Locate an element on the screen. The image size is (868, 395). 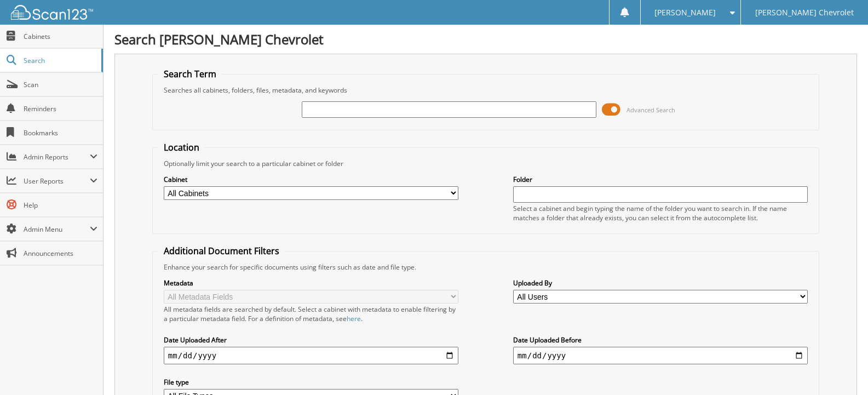
div: Enhance your search for specific documents using filters such as date and file type. is located at coordinates (486, 267).